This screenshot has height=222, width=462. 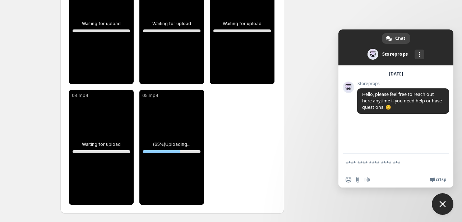 What do you see at coordinates (396, 38) in the screenshot?
I see `a: Chat` at bounding box center [396, 38].